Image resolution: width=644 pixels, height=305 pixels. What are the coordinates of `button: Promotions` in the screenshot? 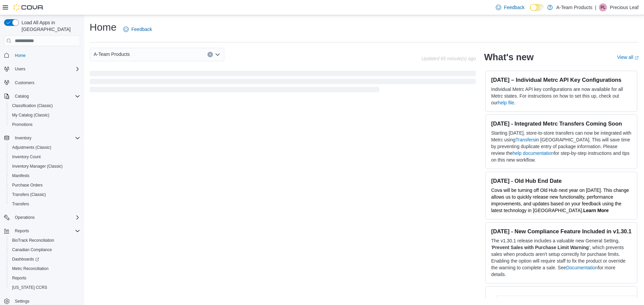 It's located at (45, 125).